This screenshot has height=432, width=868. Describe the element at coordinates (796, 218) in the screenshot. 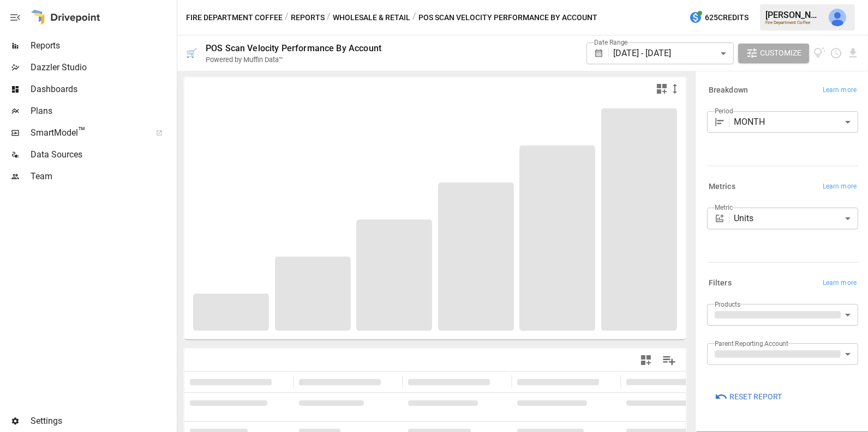

I see `div: Units` at that location.